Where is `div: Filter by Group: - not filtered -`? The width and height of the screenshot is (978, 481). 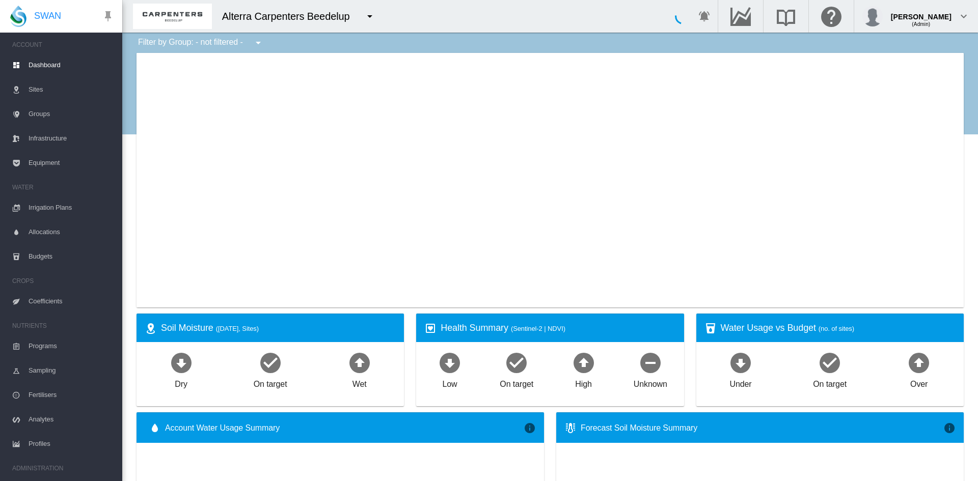
div: Filter by Group: - not filtered - is located at coordinates (201, 43).